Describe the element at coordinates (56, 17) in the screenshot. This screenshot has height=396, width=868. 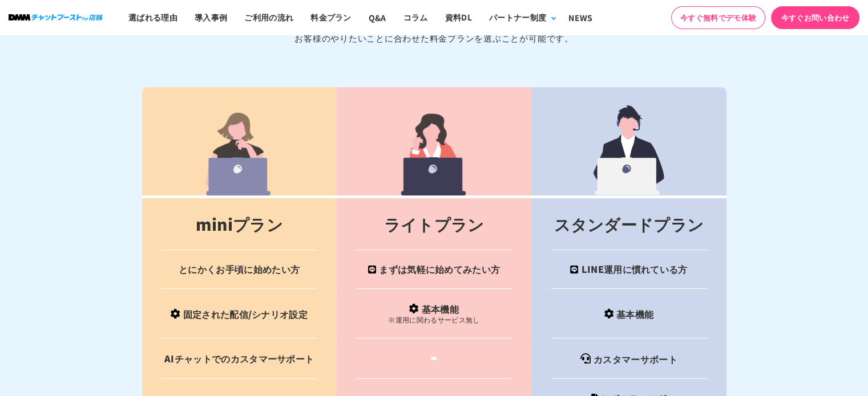
I see `img: ロゴ` at that location.